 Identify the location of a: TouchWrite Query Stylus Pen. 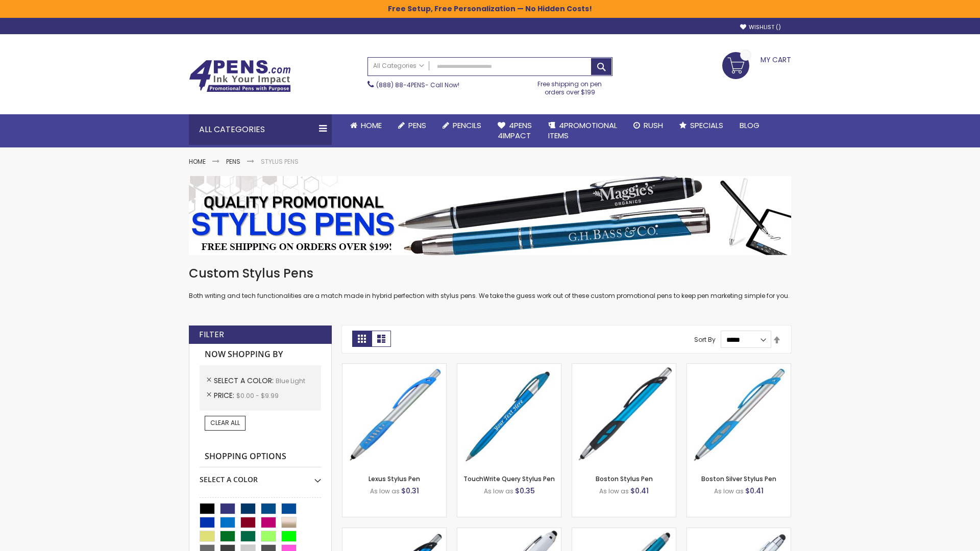
(509, 479).